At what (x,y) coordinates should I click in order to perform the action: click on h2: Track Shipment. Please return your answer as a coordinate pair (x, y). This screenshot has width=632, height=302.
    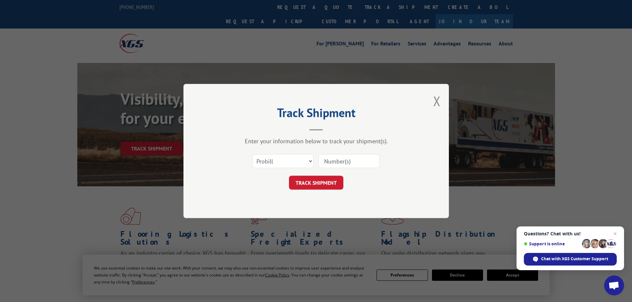
    Looking at the image, I should click on (316, 114).